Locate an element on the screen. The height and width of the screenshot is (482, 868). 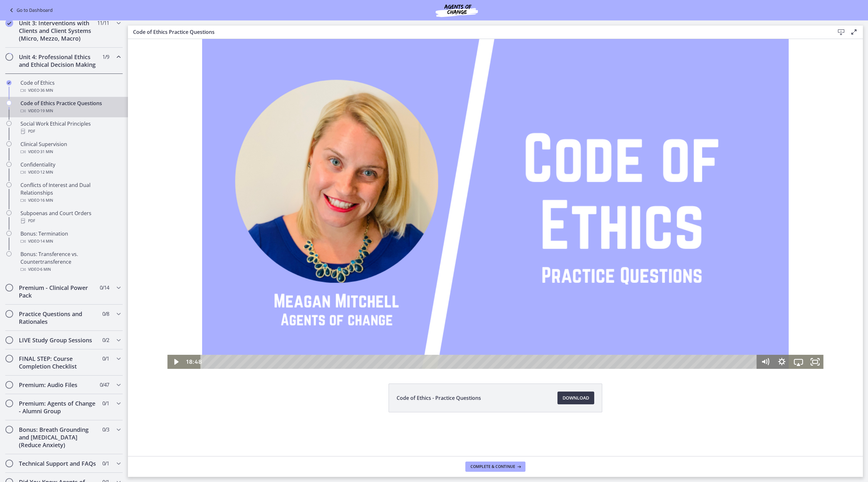
button: Airplay is located at coordinates (671, 322).